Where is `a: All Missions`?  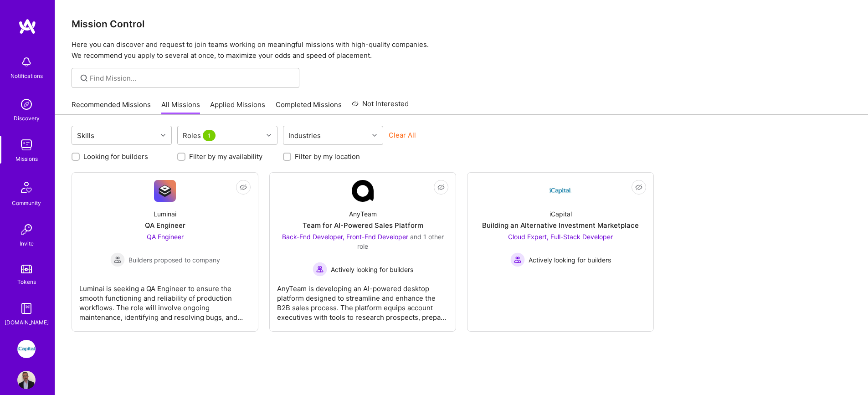 a: All Missions is located at coordinates (180, 107).